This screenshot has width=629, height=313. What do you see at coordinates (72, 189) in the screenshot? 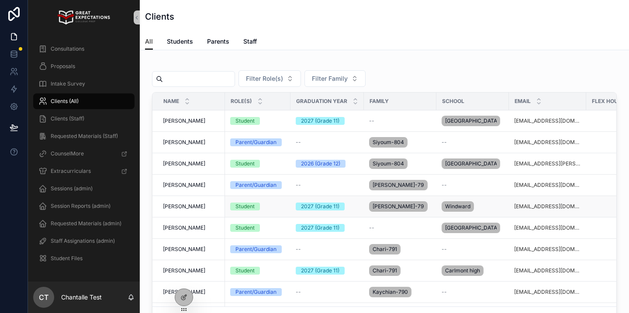
I see `span: Sessions (admin)` at bounding box center [72, 189].